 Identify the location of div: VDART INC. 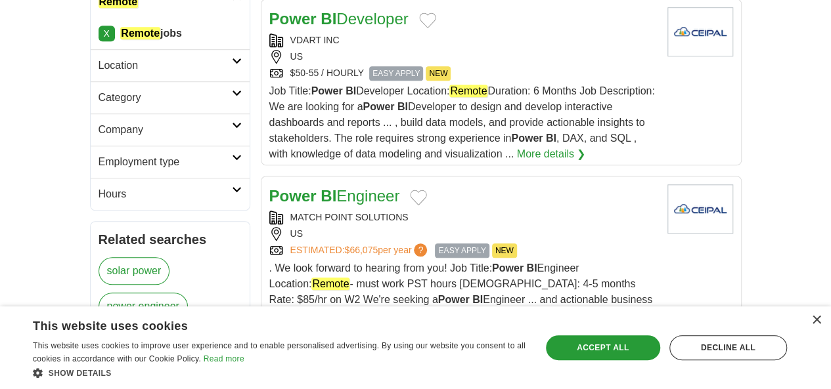
(463, 40).